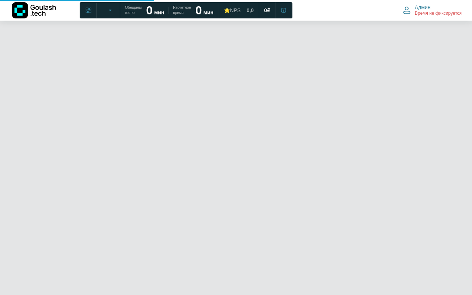  Describe the element at coordinates (432, 10) in the screenshot. I see `button: Админ Время не фиксируется` at that location.